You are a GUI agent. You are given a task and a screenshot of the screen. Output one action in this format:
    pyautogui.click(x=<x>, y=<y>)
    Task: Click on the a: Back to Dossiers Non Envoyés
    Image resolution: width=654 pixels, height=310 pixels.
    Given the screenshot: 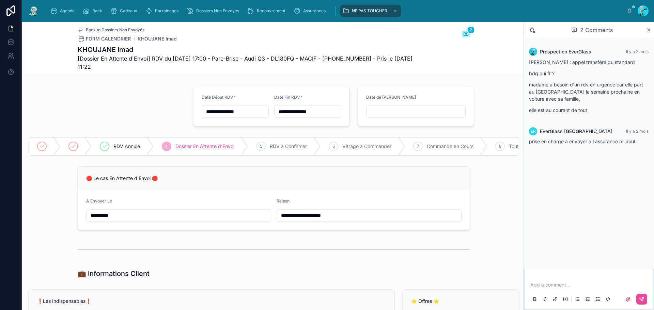 What is the action you would take?
    pyautogui.click(x=111, y=30)
    